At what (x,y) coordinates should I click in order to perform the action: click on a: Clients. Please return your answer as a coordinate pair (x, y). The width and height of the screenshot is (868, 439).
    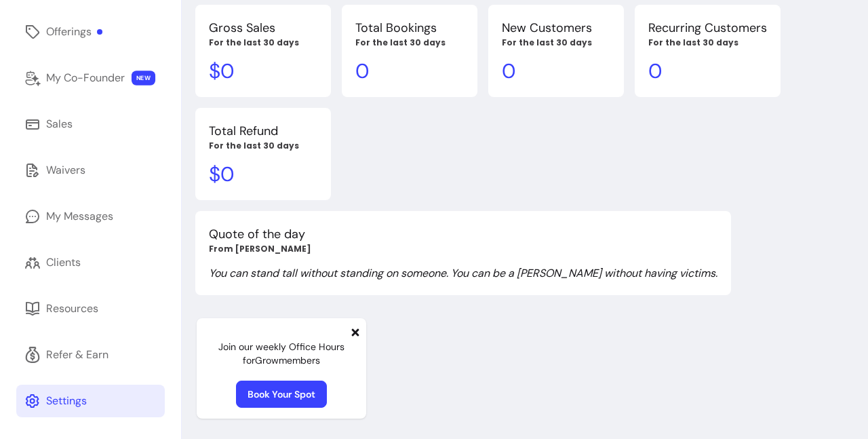
    Looking at the image, I should click on (90, 263).